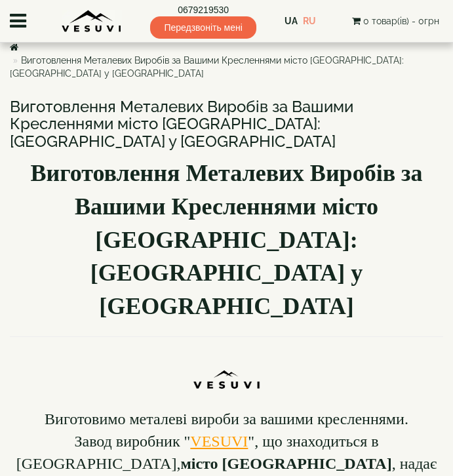 Image resolution: width=453 pixels, height=476 pixels. I want to click on a: ru, so click(309, 21).